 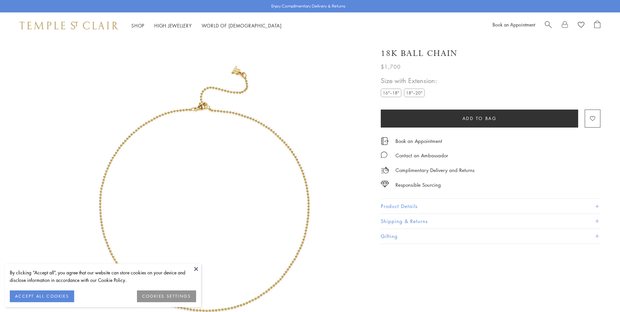 I want to click on img: icon_delivery.svg, so click(x=384, y=170).